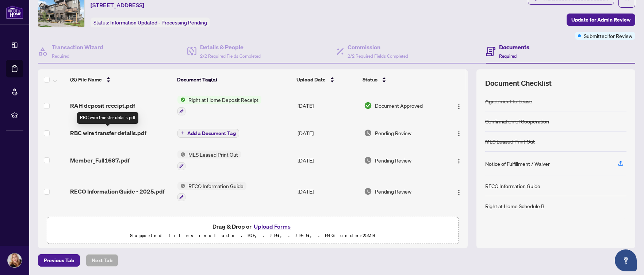 Image resolution: width=644 pixels, height=275 pixels. I want to click on div: Agreement to Lease, so click(509, 101).